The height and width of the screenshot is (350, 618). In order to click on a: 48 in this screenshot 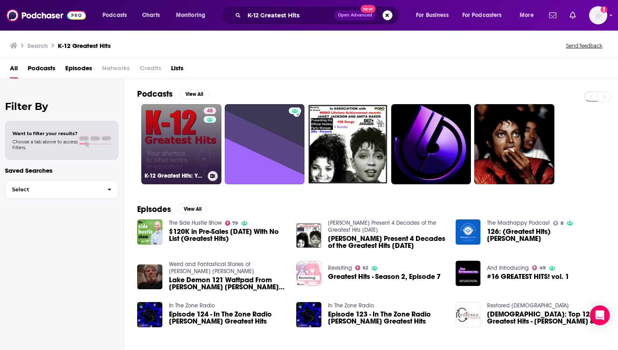, I will do `click(210, 111)`.